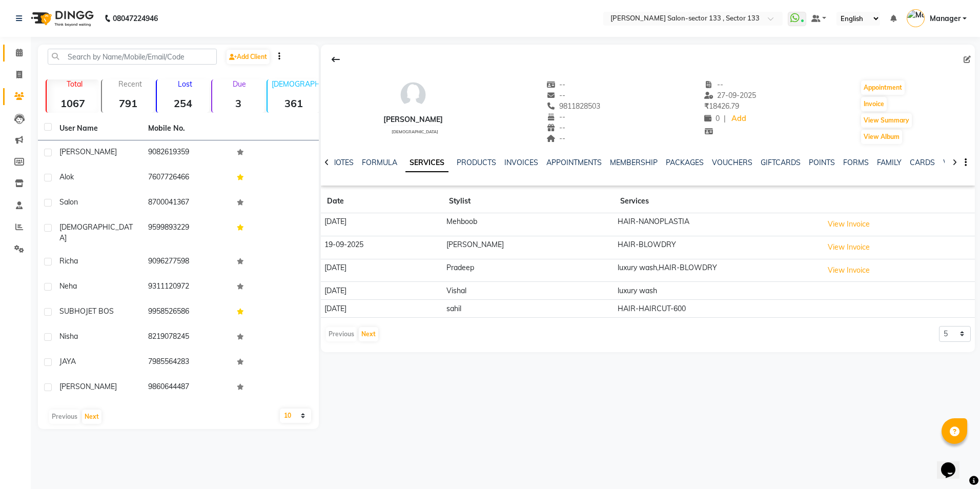  What do you see at coordinates (528, 290) in the screenshot?
I see `td: Vishal` at bounding box center [528, 290].